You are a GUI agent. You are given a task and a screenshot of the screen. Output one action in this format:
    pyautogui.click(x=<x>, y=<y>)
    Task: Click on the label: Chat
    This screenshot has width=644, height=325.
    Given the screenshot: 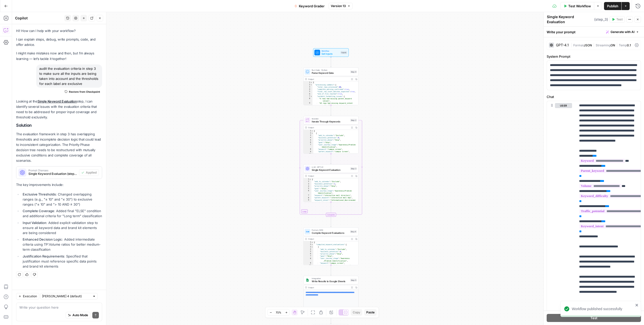 What is the action you would take?
    pyautogui.click(x=594, y=97)
    